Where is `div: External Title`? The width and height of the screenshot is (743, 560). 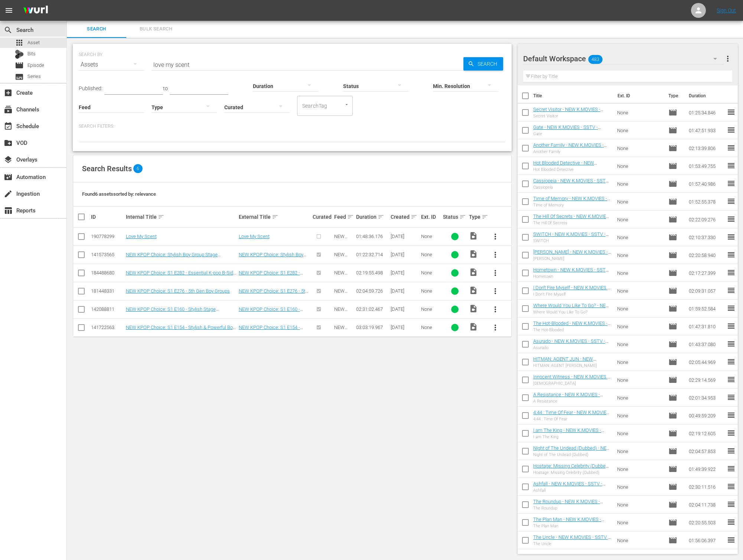
div: External Title is located at coordinates (275, 217).